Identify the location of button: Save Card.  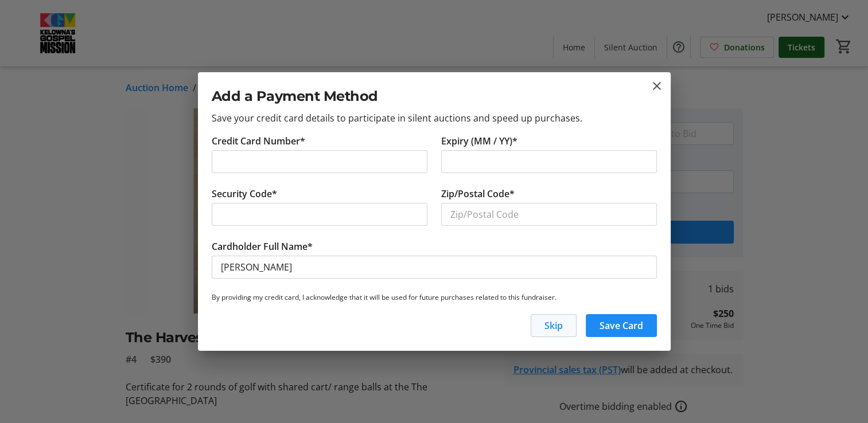
(621, 325).